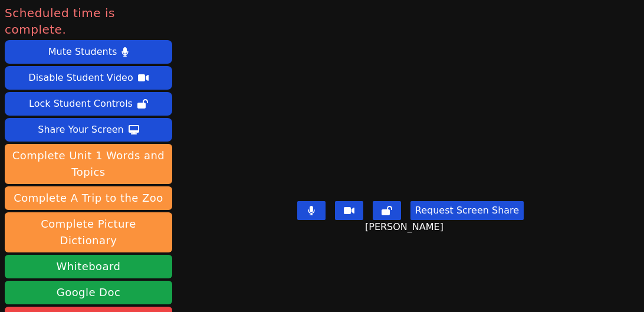 Image resolution: width=644 pixels, height=312 pixels. I want to click on button: Whiteboard, so click(89, 267).